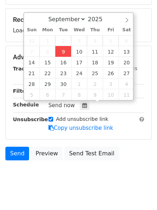 This screenshot has width=157, height=210. Describe the element at coordinates (79, 20) in the screenshot. I see `h5: Recipients` at that location.